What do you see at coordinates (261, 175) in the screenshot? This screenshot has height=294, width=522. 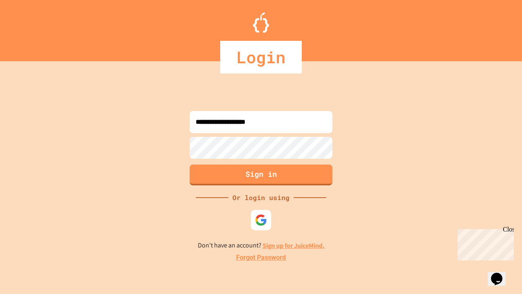 I see `button: Sign in` at bounding box center [261, 175].